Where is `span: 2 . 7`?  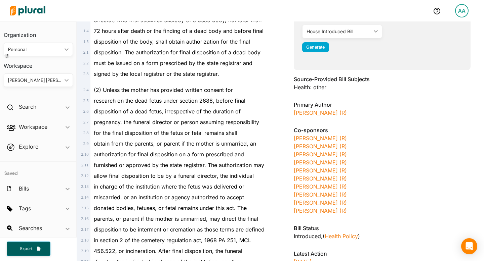
span: 2 . 7 is located at coordinates (86, 122).